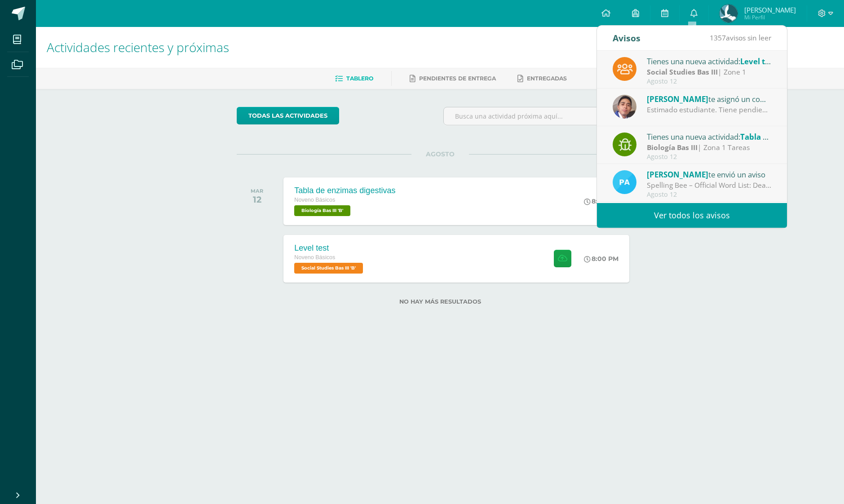  Describe the element at coordinates (440, 154) in the screenshot. I see `span: AGOSTO` at that location.